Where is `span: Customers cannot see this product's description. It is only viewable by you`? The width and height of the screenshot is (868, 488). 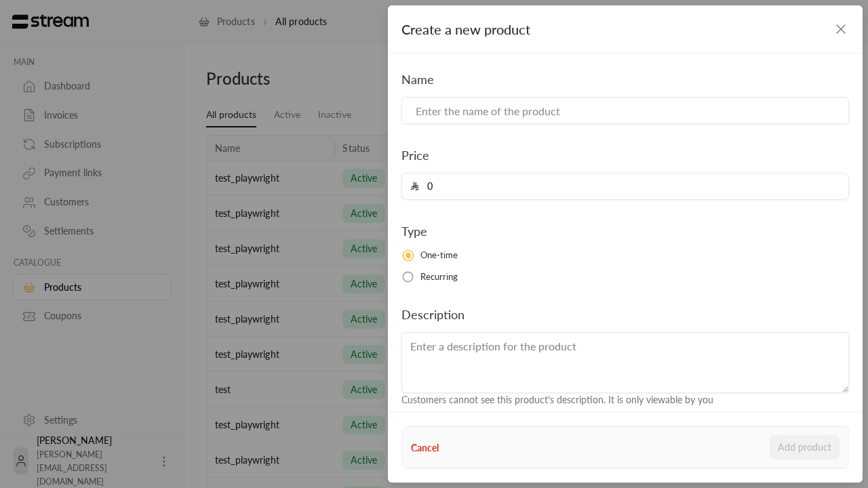 span: Customers cannot see this product's description. It is only viewable by you is located at coordinates (558, 400).